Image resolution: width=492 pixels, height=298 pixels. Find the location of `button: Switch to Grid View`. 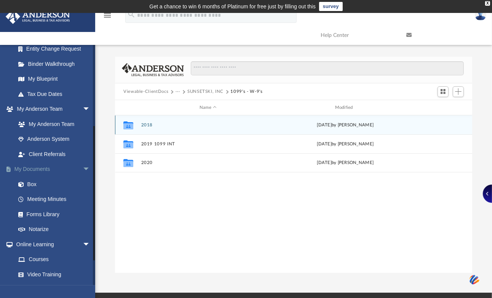

button: Switch to Grid View is located at coordinates (443, 92).